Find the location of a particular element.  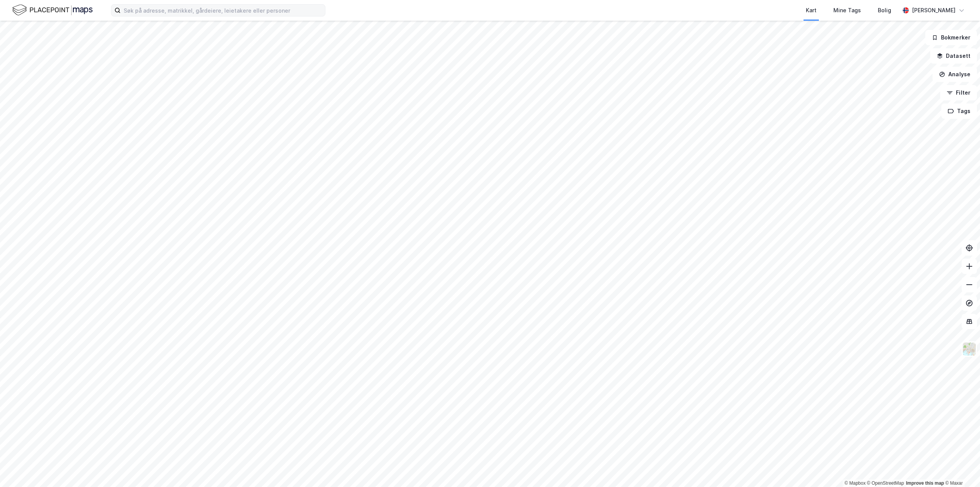

div: Mine Tags is located at coordinates (847, 10).